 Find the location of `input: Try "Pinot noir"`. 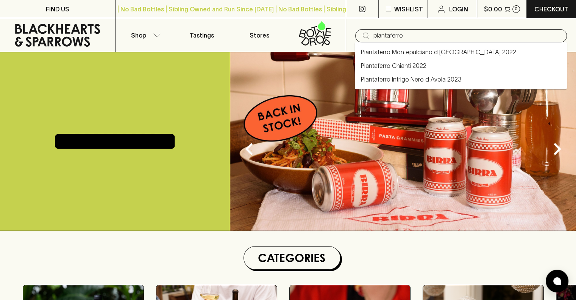

input: Try "Pinot noir" is located at coordinates (467, 36).